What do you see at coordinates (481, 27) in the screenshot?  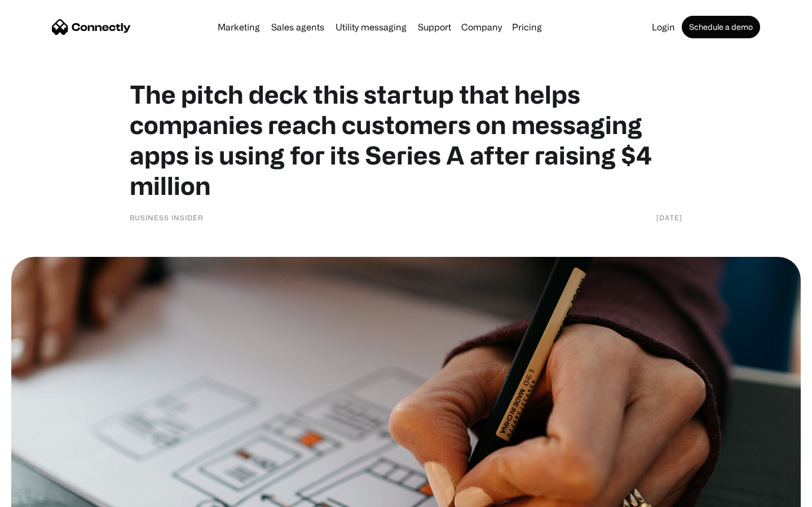 I see `div: Company` at bounding box center [481, 27].